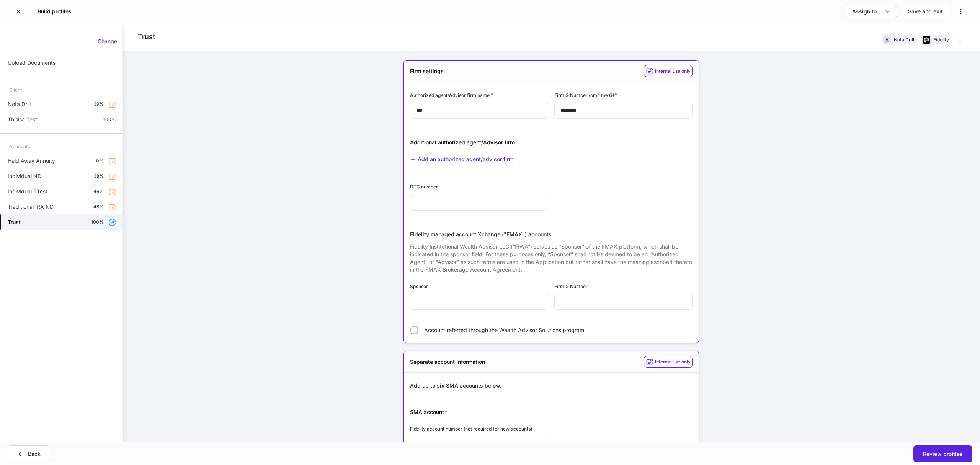 This screenshot has height=465, width=980. I want to click on p: Traditional IRA ND, so click(30, 207).